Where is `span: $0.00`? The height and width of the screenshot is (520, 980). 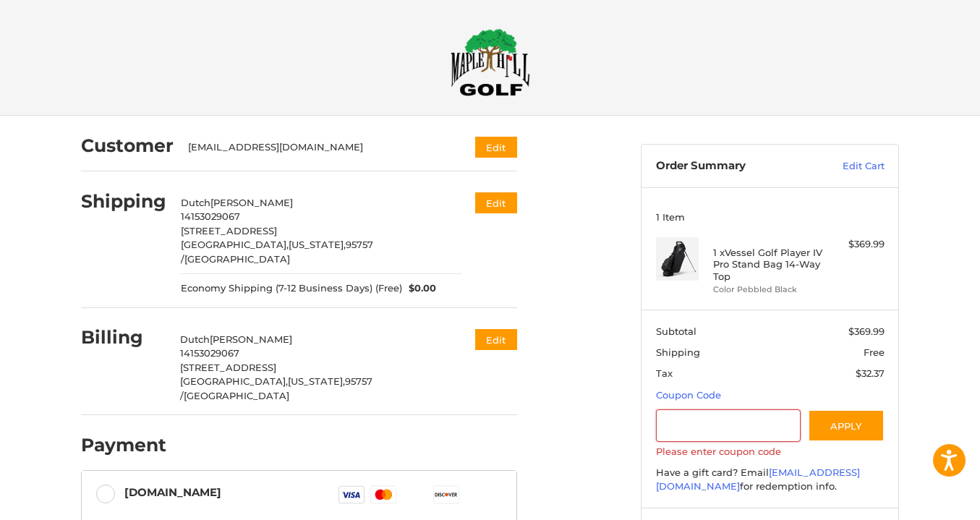 span: $0.00 is located at coordinates (419, 288).